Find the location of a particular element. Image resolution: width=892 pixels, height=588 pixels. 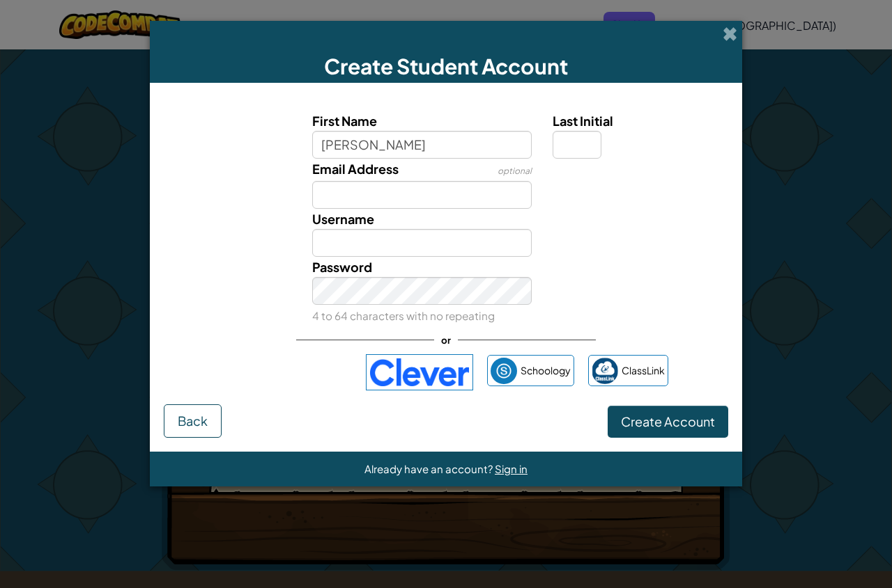

span: Username is located at coordinates (343, 218).